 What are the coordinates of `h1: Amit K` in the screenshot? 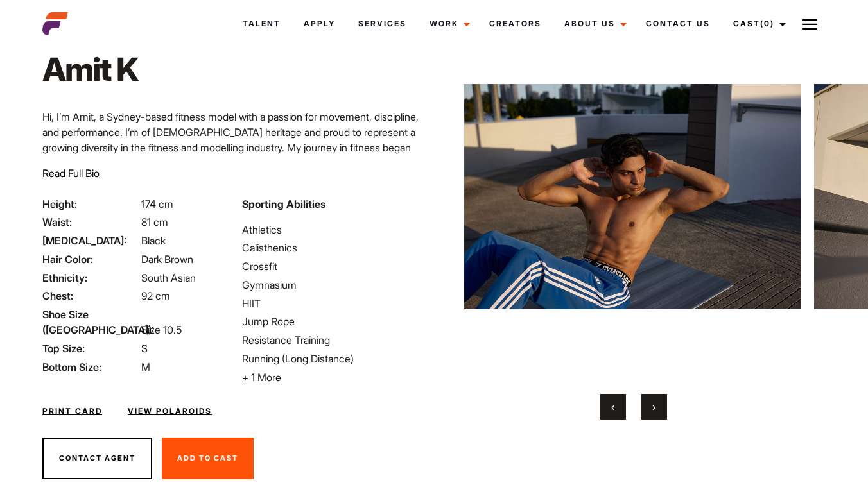 It's located at (92, 69).